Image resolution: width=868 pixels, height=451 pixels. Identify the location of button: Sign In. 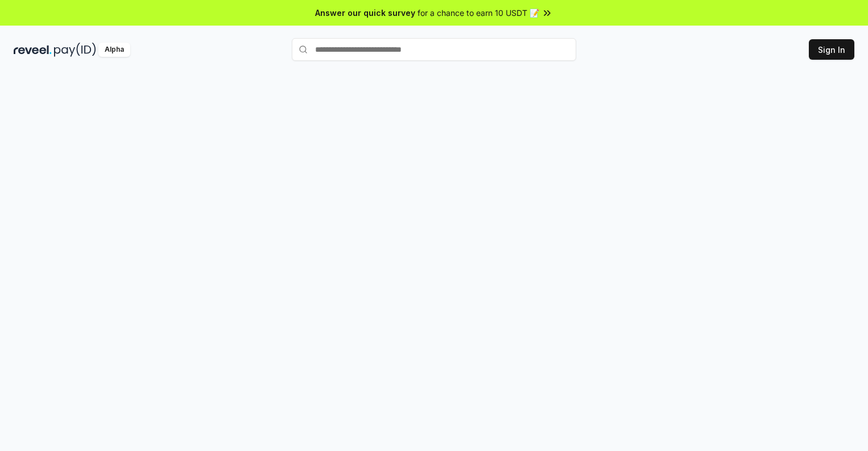
(832, 50).